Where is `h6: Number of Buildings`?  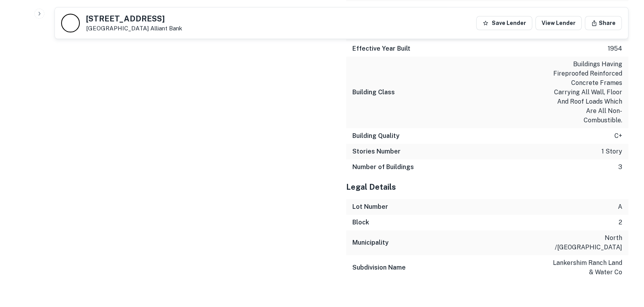 h6: Number of Buildings is located at coordinates (383, 167).